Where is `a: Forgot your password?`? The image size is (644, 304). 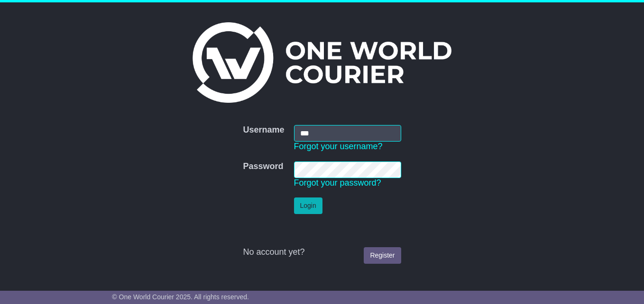
a: Forgot your password? is located at coordinates (337, 183).